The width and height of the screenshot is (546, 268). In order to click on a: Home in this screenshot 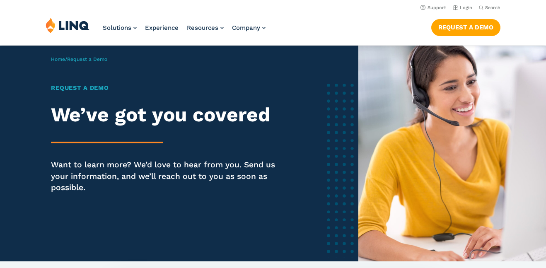, I will do `click(58, 59)`.